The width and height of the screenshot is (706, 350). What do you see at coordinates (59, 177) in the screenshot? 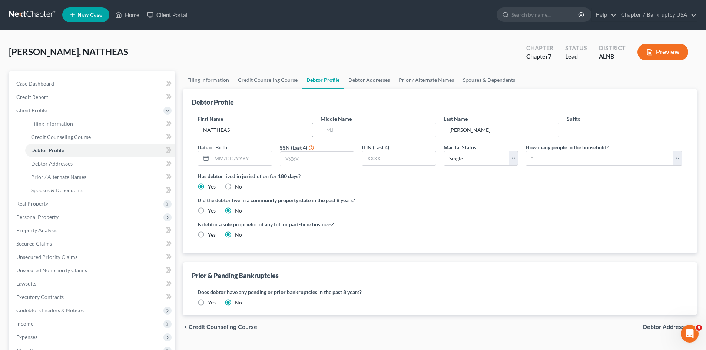
I see `span: Prior / Alternate Names` at bounding box center [59, 177].